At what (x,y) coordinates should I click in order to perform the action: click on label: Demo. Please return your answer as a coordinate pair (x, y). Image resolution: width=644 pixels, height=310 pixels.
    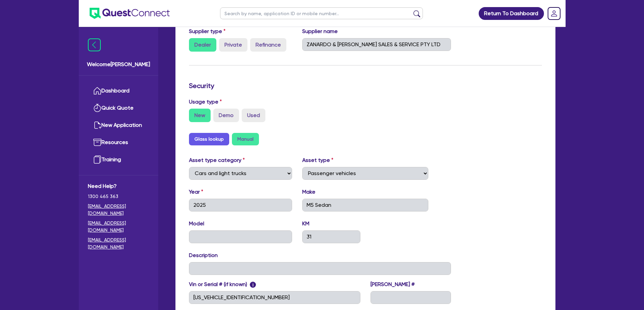
    Looking at the image, I should click on (226, 115).